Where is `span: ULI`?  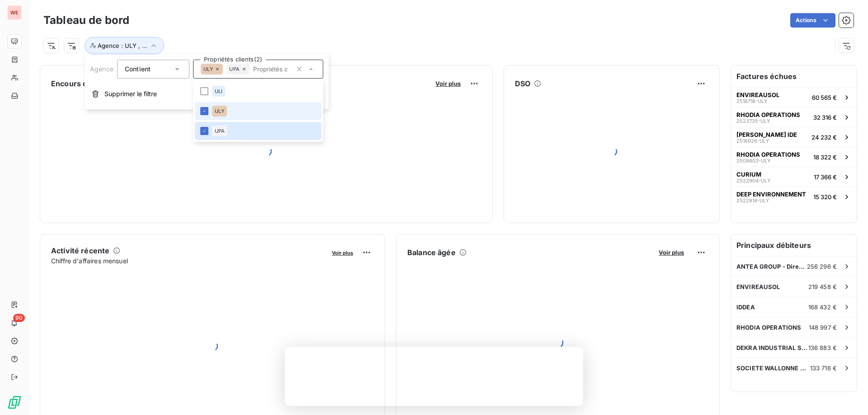
span: ULI is located at coordinates (218, 91).